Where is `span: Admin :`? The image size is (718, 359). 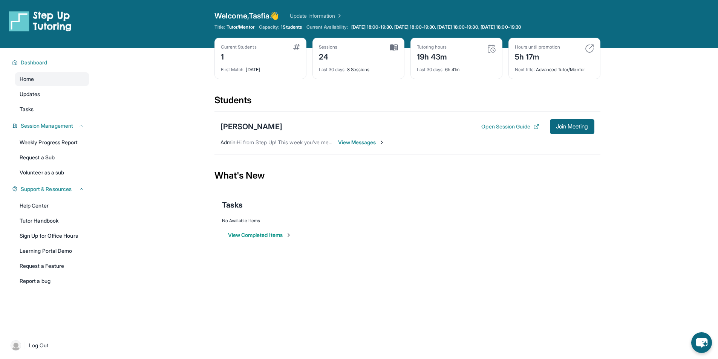
span: Admin : is located at coordinates (229, 142).